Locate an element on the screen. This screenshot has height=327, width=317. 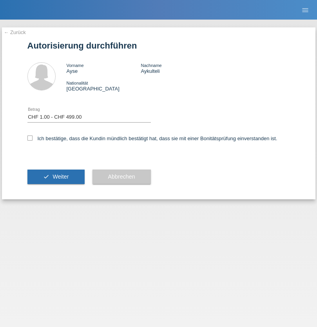
a: menu is located at coordinates (305, 10).